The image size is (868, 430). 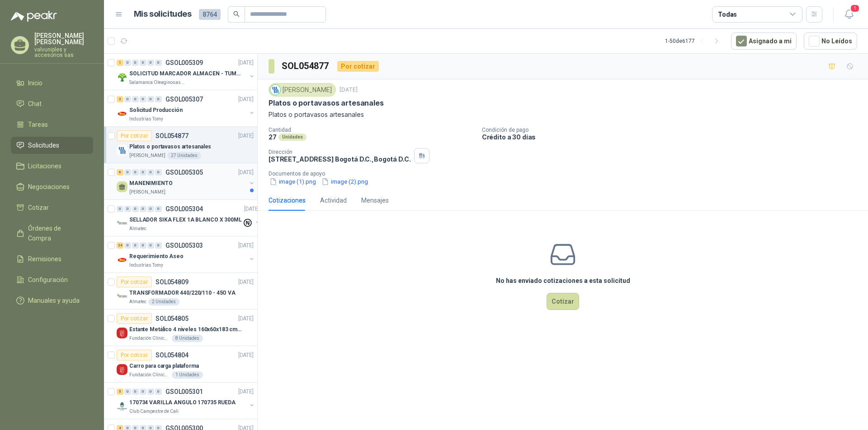 I want to click on p: valvuniples y accesorios sas, so click(x=63, y=53).